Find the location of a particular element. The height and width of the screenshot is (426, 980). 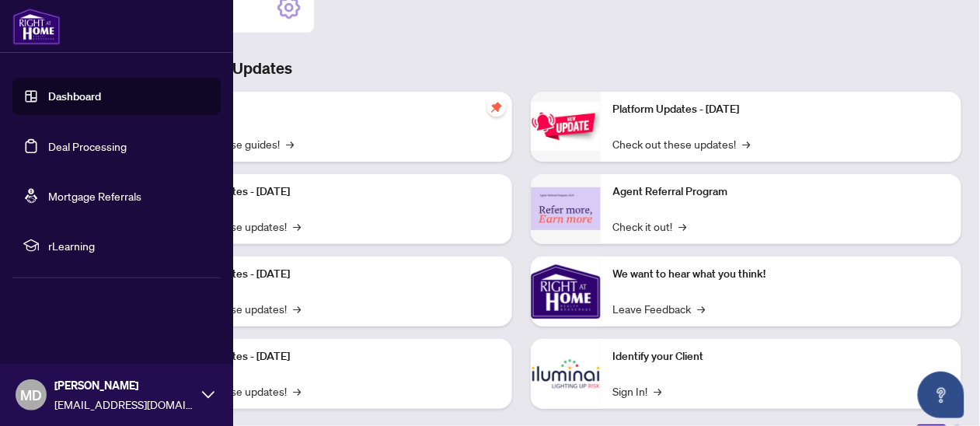

a: Leave Feedback→ is located at coordinates (659, 308).